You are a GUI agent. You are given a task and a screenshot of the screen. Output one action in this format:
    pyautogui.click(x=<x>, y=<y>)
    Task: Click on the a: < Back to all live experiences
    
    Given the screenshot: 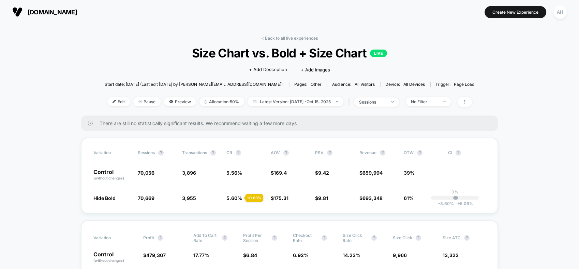 What is the action you would take?
    pyautogui.click(x=290, y=38)
    